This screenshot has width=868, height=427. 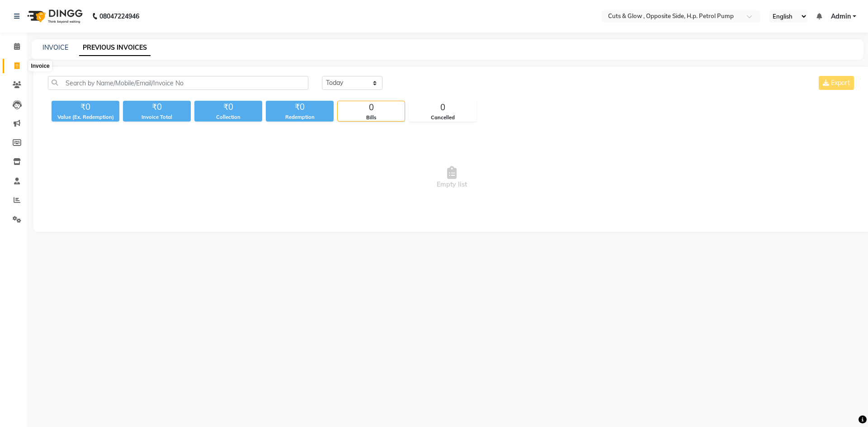 What do you see at coordinates (39, 66) in the screenshot?
I see `div: Invoice` at bounding box center [39, 66].